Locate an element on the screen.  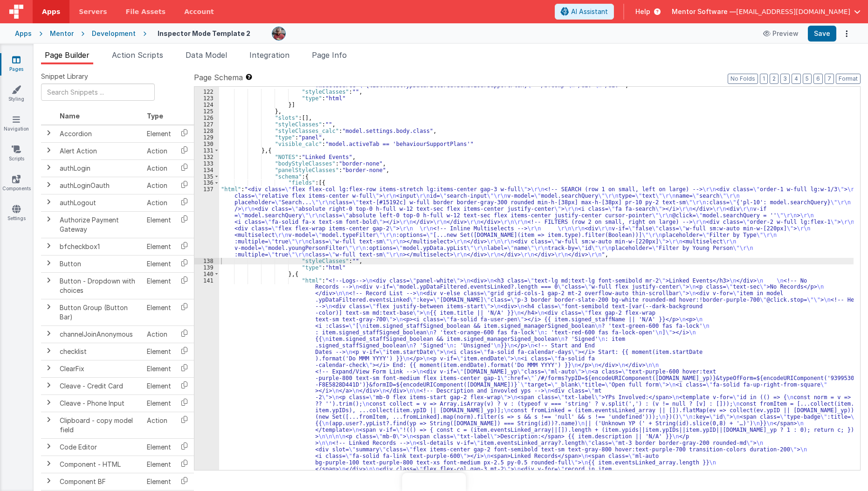
button: 5 is located at coordinates (807, 79).